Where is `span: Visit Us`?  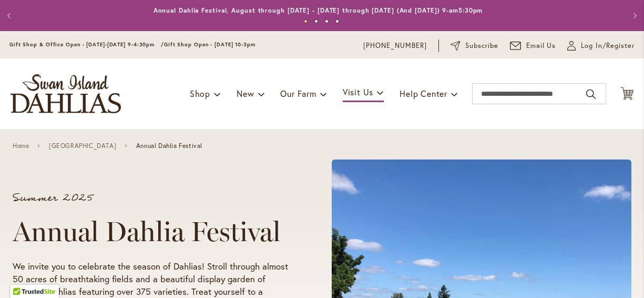
span: Visit Us is located at coordinates (358, 91).